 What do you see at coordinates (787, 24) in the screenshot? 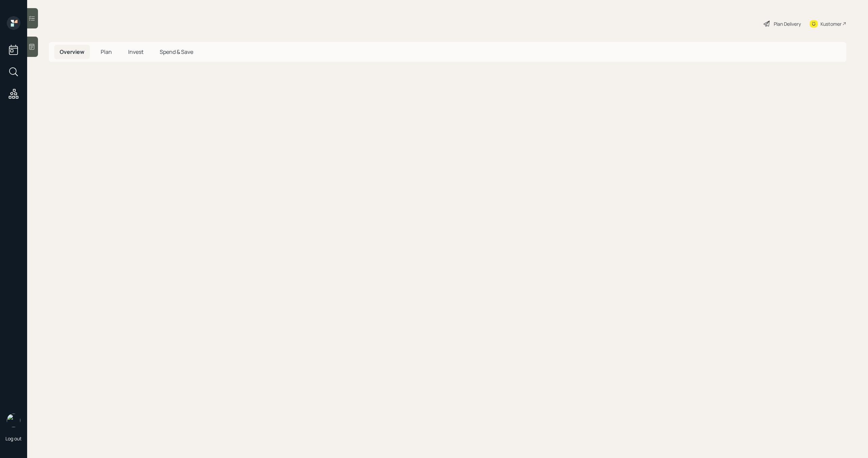
I see `div: Plan Delivery` at bounding box center [787, 24].